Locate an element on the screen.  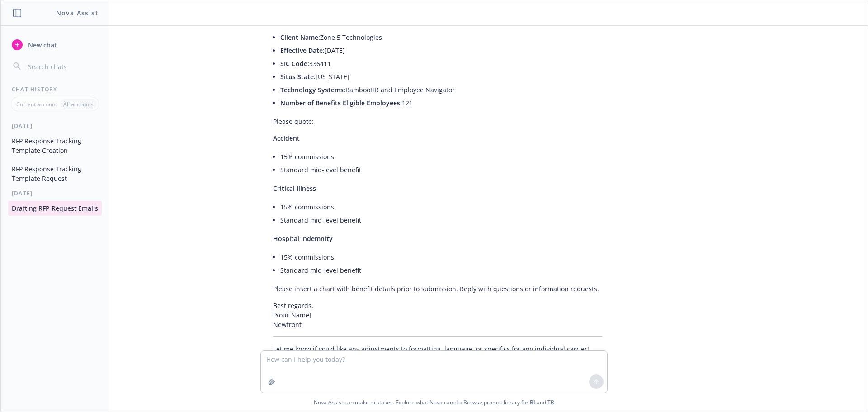
li: 336411 is located at coordinates (441, 63).